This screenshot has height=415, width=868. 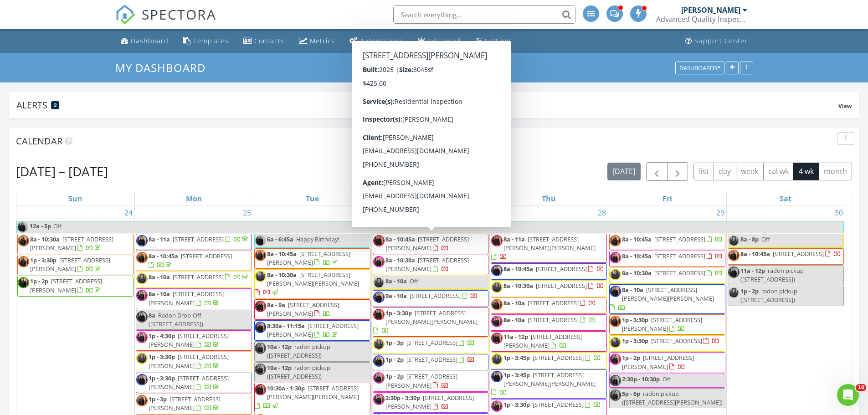 I want to click on input: Search everything..., so click(x=484, y=15).